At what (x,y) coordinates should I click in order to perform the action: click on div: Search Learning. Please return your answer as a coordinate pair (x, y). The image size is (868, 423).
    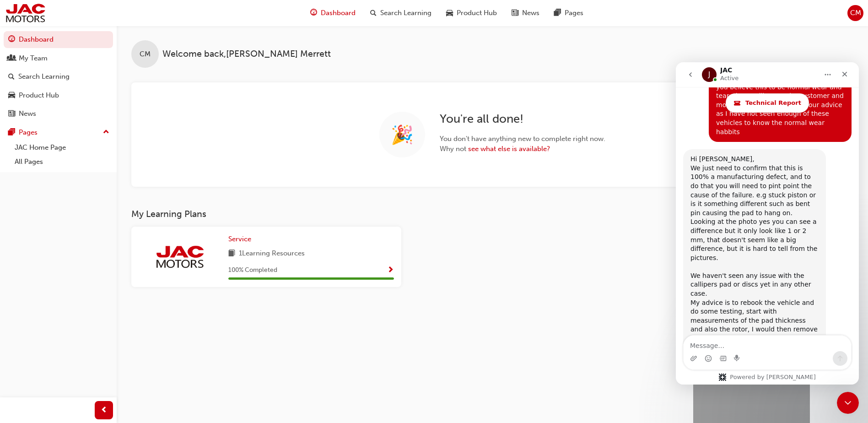
    Looking at the image, I should click on (44, 76).